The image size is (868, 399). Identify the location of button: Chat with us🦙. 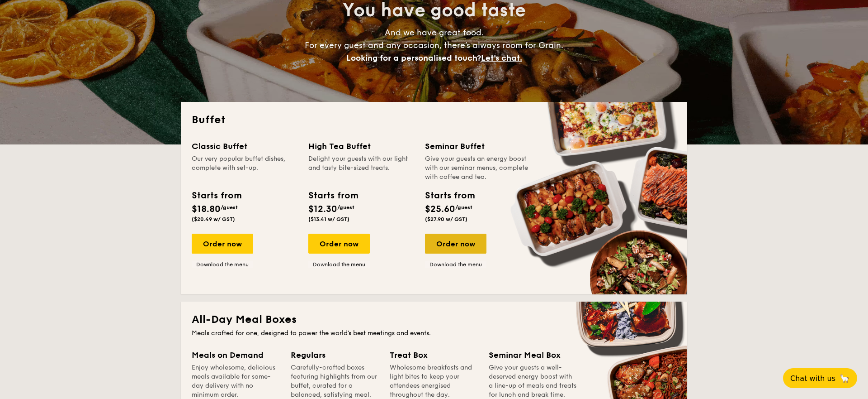
(820, 378).